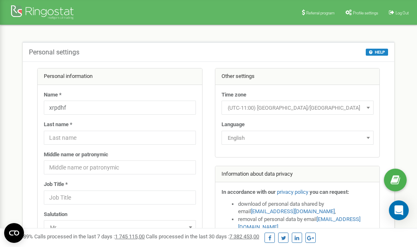  I want to click on span: (UTC-11:00) Pacific/Midway, so click(297, 108).